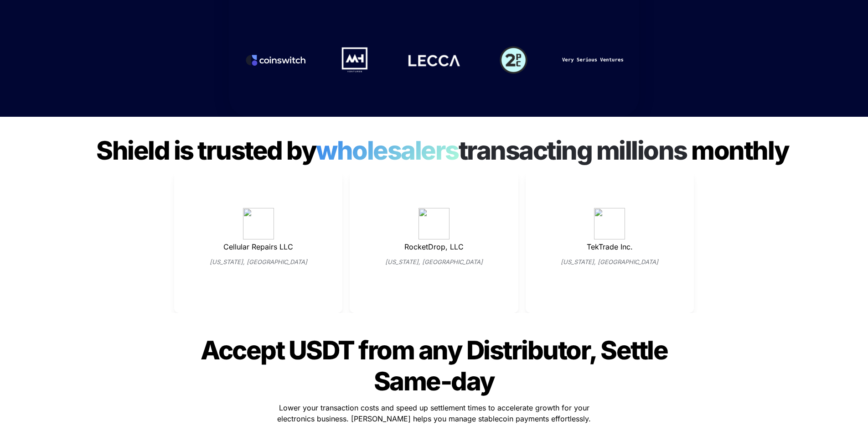 This screenshot has width=868, height=431. What do you see at coordinates (434, 413) in the screenshot?
I see `span: Lower your transaction costs and speed up settlement times to accelerate growth for your electron...` at bounding box center [434, 413].